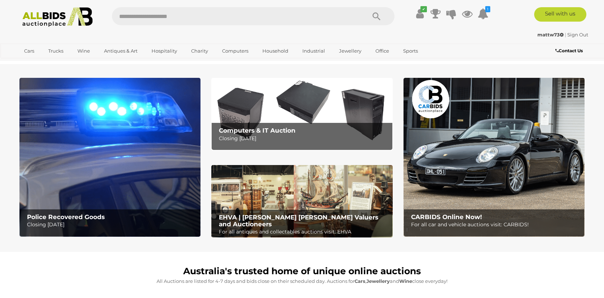 Image resolution: width=604 pixels, height=298 pixels. I want to click on button: Search, so click(377, 16).